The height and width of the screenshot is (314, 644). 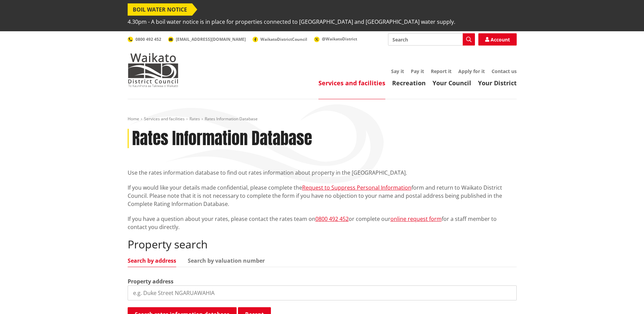 I want to click on input: Search input, so click(x=432, y=39).